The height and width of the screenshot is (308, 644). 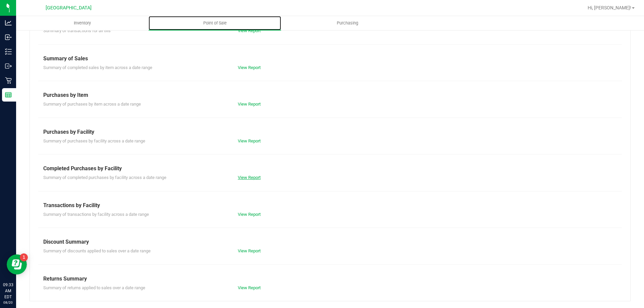 I want to click on span: Point of Sale, so click(x=215, y=23).